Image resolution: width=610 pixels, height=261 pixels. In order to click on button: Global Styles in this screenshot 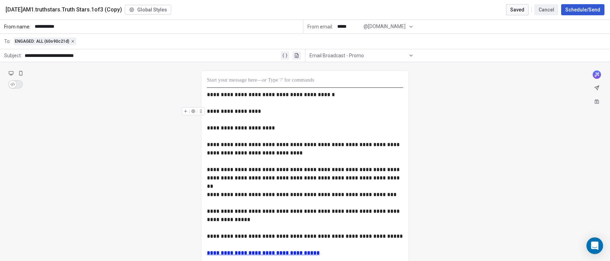, I will do `click(148, 10)`.